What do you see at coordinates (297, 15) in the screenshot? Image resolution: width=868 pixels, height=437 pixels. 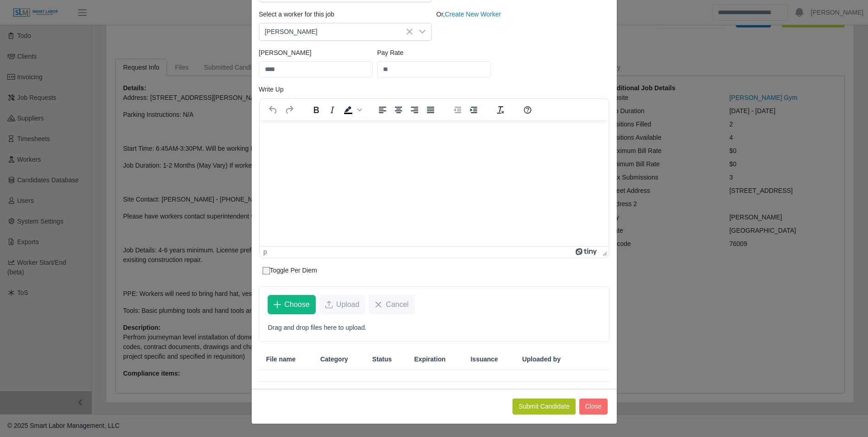 I see `label: Select a worker for this job` at bounding box center [297, 15].